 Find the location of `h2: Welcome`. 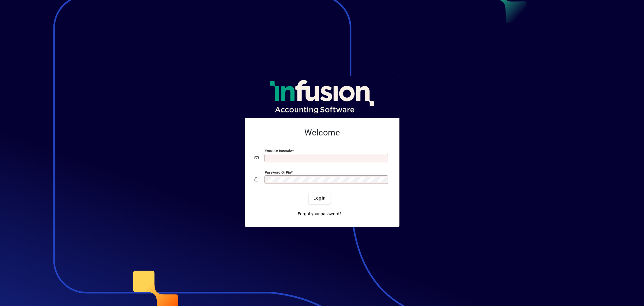

h2: Welcome is located at coordinates (322, 133).